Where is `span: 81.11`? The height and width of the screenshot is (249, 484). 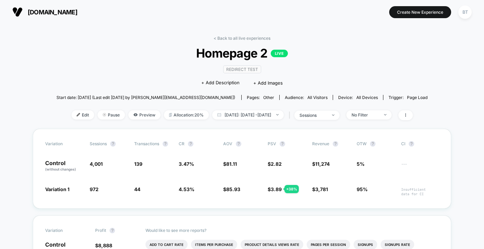 span: 81.11 is located at coordinates (232, 164).